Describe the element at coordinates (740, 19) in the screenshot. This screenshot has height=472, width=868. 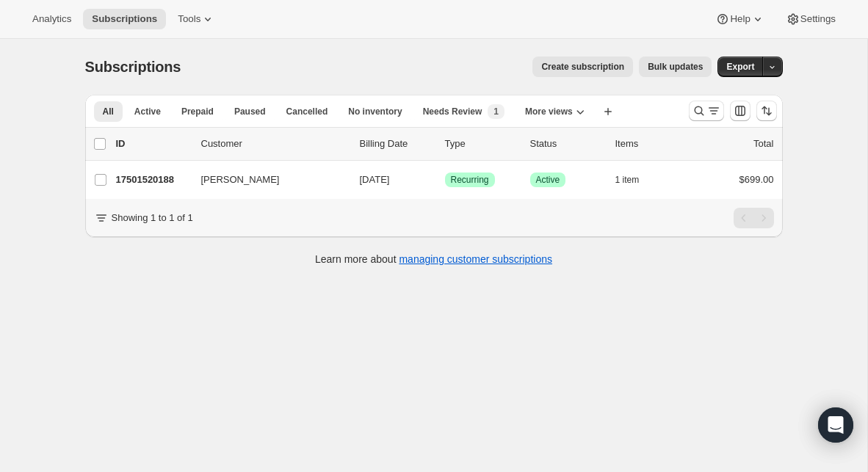
I see `button: Help` at that location.